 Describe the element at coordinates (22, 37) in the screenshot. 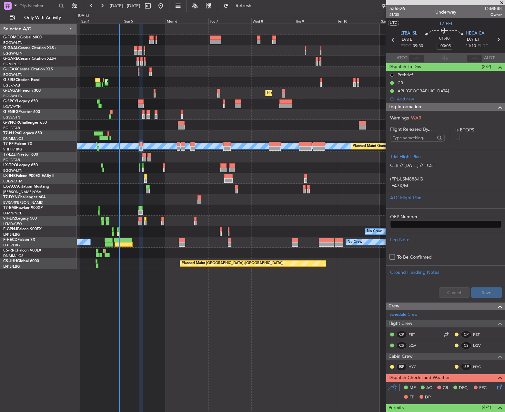

I see `a: G-FOMOGlobal 6000` at that location.